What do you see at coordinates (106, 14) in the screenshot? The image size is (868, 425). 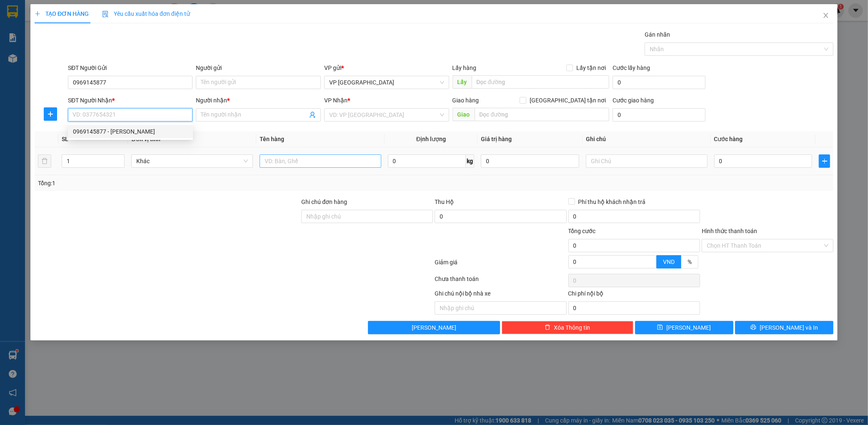 I see `img: icon` at bounding box center [106, 14].